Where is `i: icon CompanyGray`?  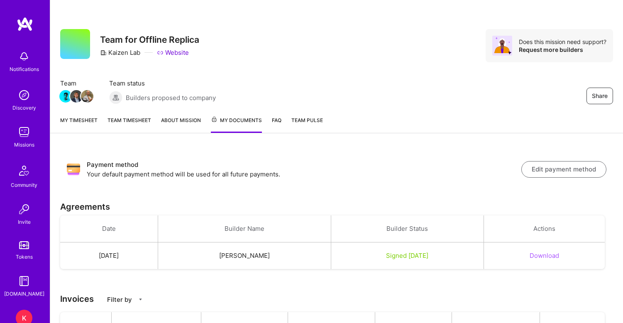 i: icon CompanyGray is located at coordinates (103, 53).